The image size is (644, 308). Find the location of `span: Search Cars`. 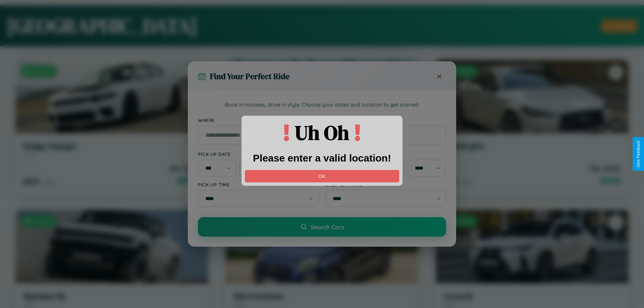

span: Search Cars is located at coordinates (327, 227).